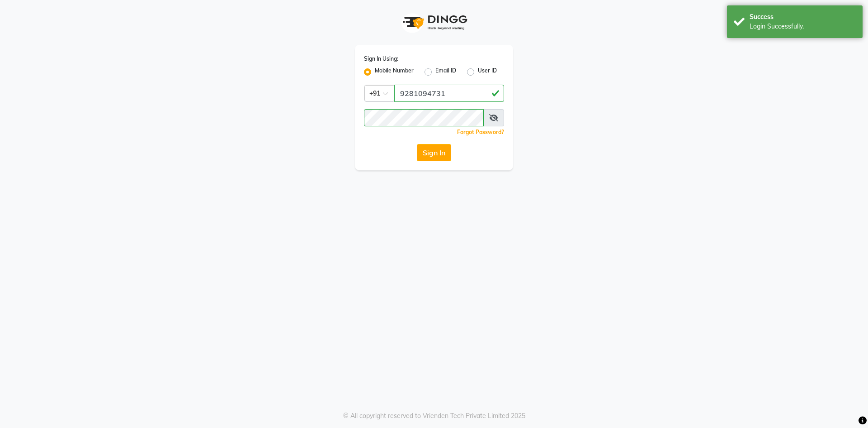 Image resolution: width=868 pixels, height=428 pixels. I want to click on div: Success, so click(803, 17).